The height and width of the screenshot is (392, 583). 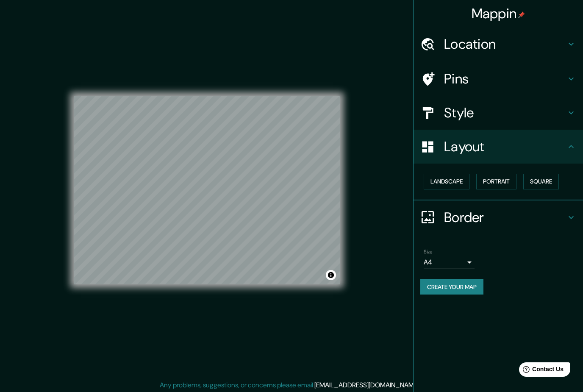 What do you see at coordinates (498, 44) in the screenshot?
I see `div: Location` at bounding box center [498, 44].